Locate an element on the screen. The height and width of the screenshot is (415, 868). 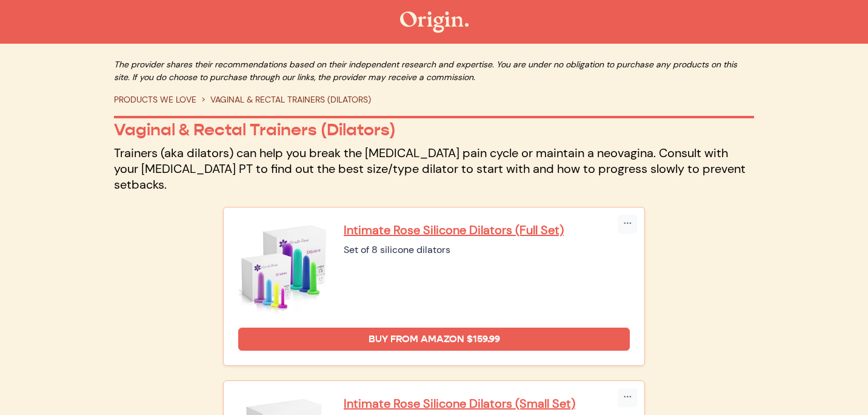
p: Vaginal & Rectal Trainers (Dilators) is located at coordinates (434, 130).